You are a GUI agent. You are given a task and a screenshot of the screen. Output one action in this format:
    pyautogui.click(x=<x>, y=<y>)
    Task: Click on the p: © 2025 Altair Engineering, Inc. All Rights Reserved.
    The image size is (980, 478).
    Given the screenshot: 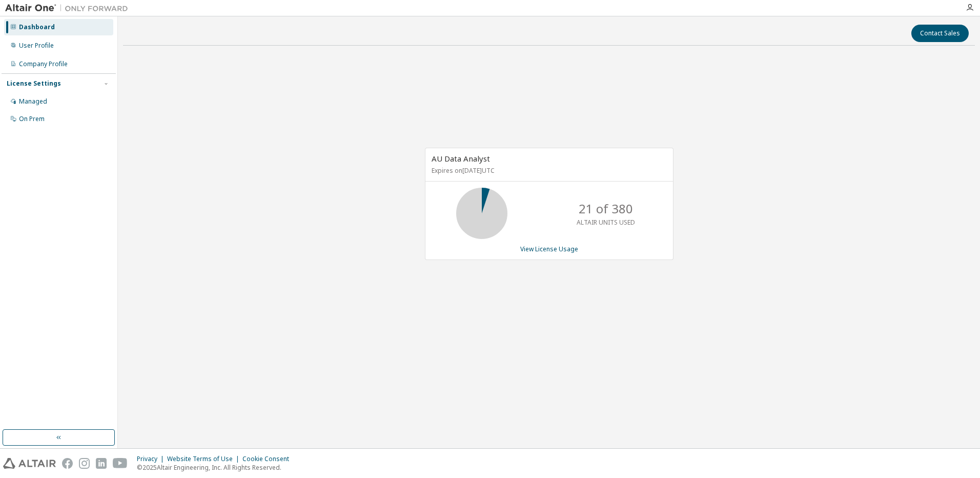 What is the action you would take?
    pyautogui.click(x=216, y=467)
    